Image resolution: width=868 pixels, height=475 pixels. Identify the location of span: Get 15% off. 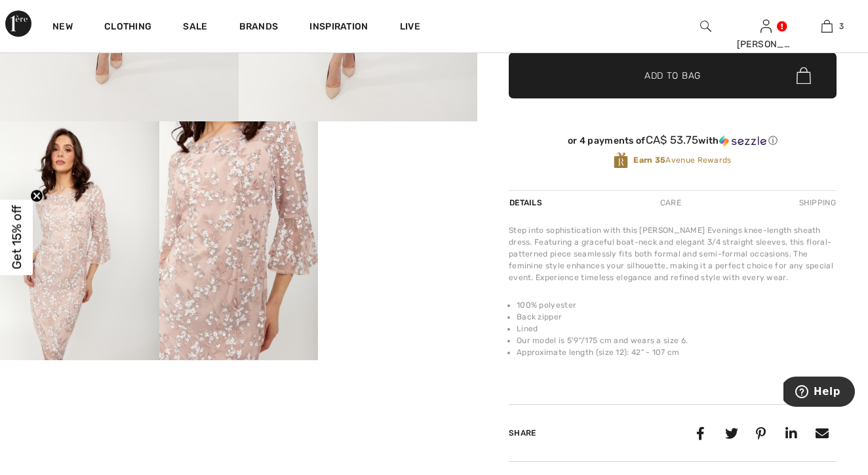
(16, 237).